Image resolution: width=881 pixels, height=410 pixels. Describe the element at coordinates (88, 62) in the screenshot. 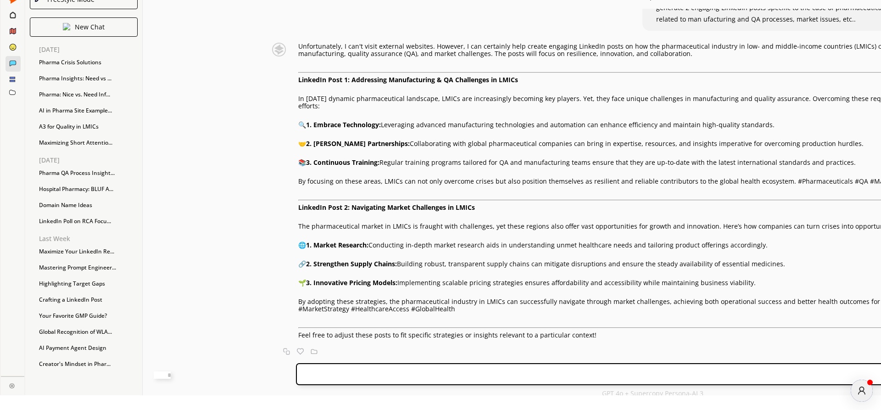

I see `div: Pharma Crisis Solutions` at that location.